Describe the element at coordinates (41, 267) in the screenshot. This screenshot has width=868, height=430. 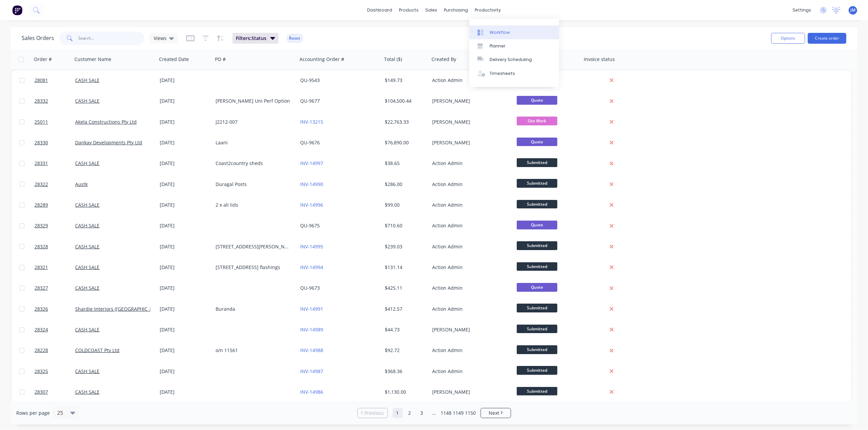
I see `span: 28321` at that location.